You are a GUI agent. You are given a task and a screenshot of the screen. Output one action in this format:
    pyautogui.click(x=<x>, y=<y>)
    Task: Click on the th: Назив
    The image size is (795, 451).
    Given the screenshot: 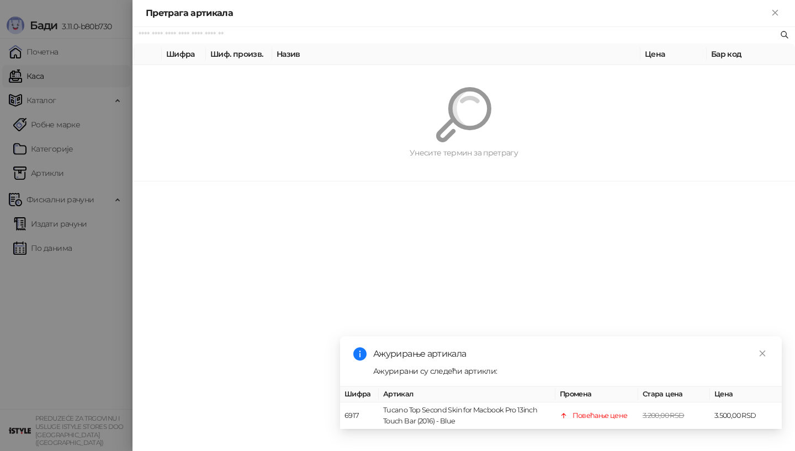 What is the action you would take?
    pyautogui.click(x=456, y=54)
    